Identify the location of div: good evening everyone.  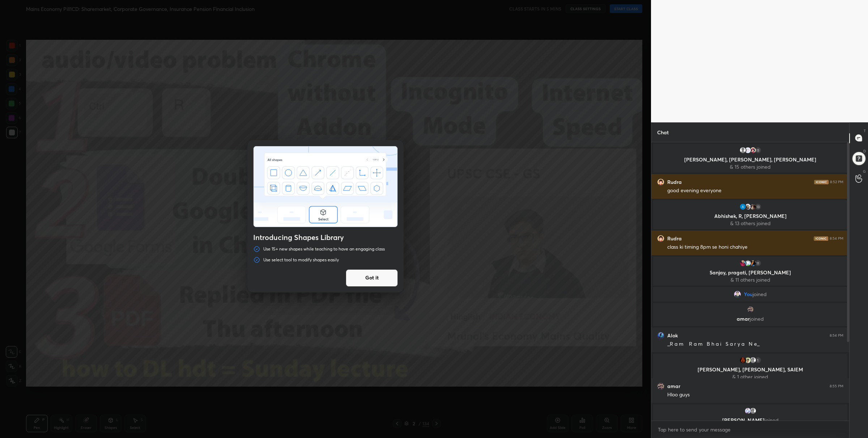
(755, 191).